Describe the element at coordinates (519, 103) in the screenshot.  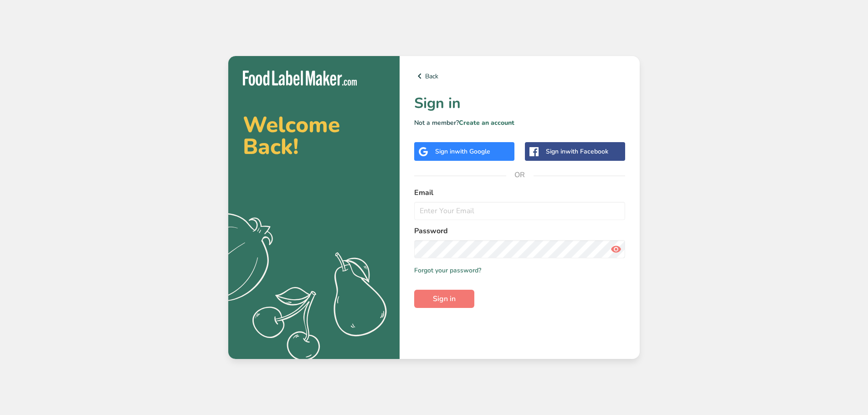
I see `h1: Sign in` at that location.